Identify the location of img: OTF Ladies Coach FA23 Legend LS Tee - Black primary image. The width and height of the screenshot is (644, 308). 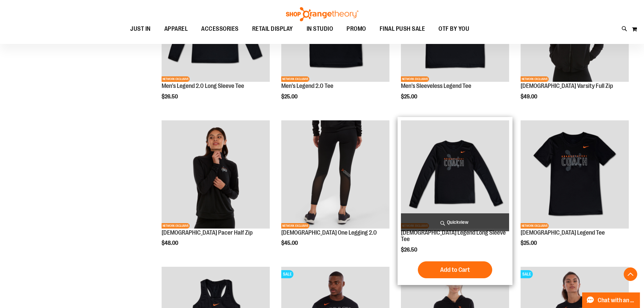
(455, 174).